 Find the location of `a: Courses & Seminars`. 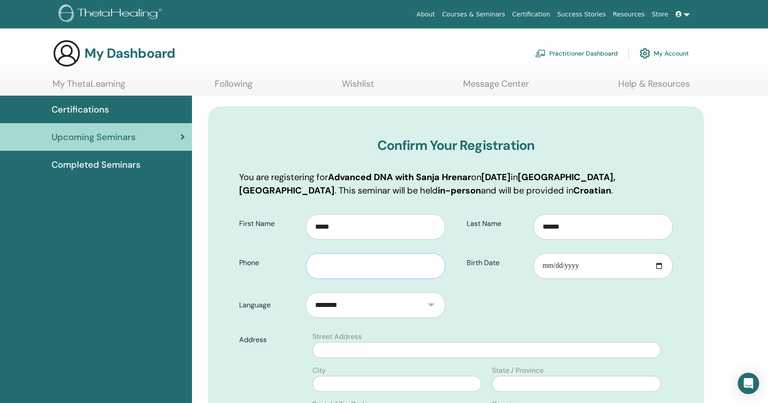

a: Courses & Seminars is located at coordinates (474, 14).